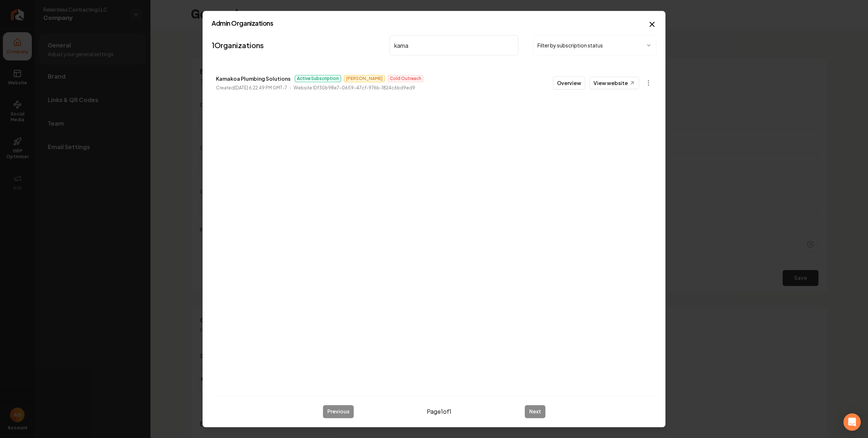  Describe the element at coordinates (253, 78) in the screenshot. I see `p: Kamakoa Plumbing Solutions` at that location.